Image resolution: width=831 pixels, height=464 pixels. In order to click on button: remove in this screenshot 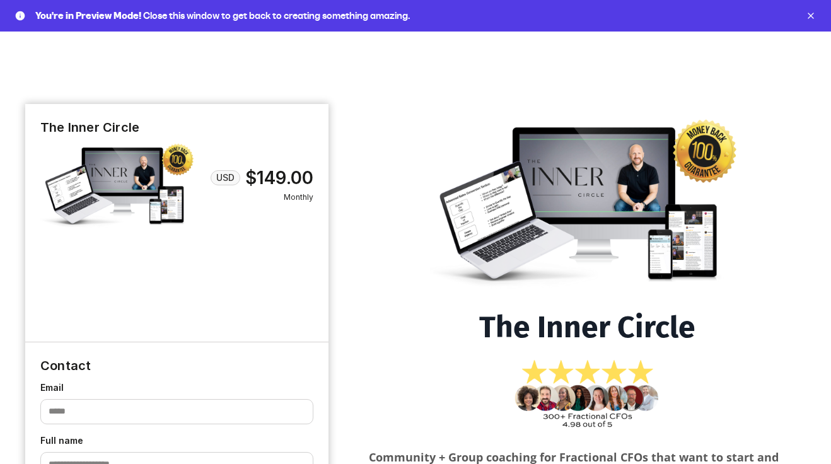, I will do `click(810, 16)`.